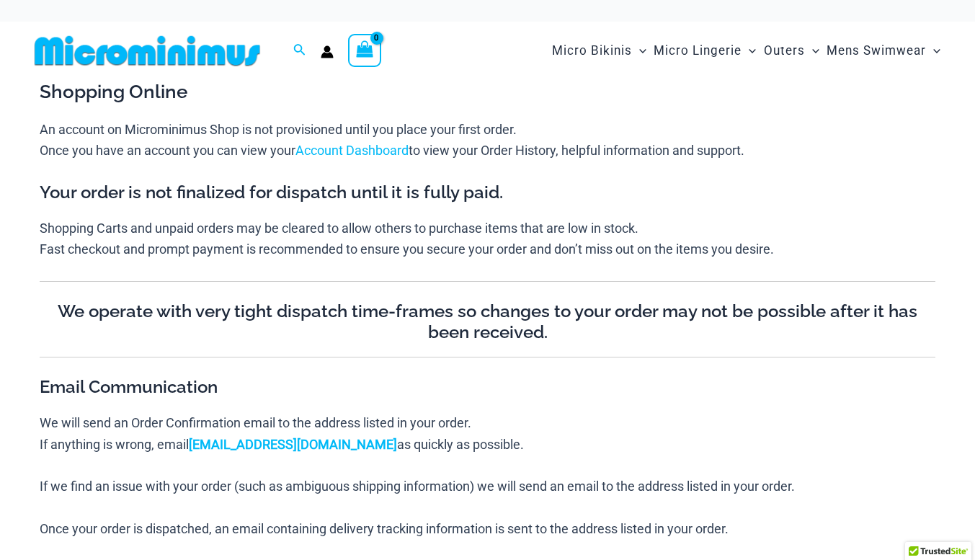  What do you see at coordinates (364, 51) in the screenshot?
I see `a: View Shopping Cart, empty` at bounding box center [364, 51].